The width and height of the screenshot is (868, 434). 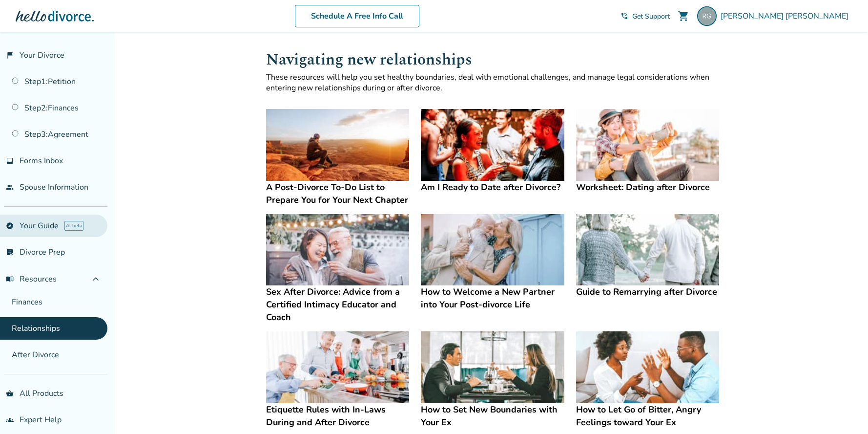 What do you see at coordinates (492, 145) in the screenshot?
I see `img: Am I Ready to Date after Divorce?` at bounding box center [492, 145].